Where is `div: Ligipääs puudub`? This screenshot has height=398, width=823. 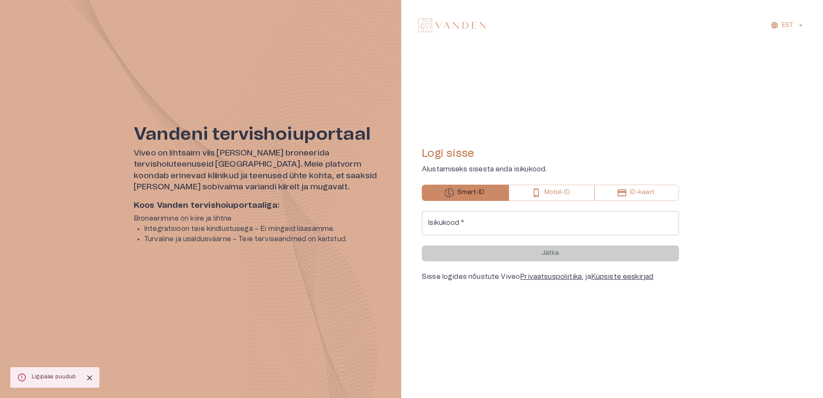
div: Ligipääs puudub is located at coordinates (54, 378).